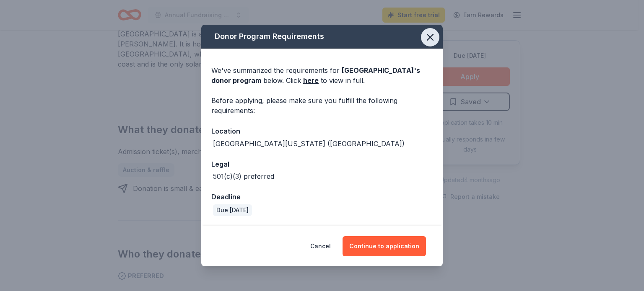 The height and width of the screenshot is (291, 644). Describe the element at coordinates (322, 75) in the screenshot. I see `div: We've summarized the requirements for below. Click to view in full.` at that location.